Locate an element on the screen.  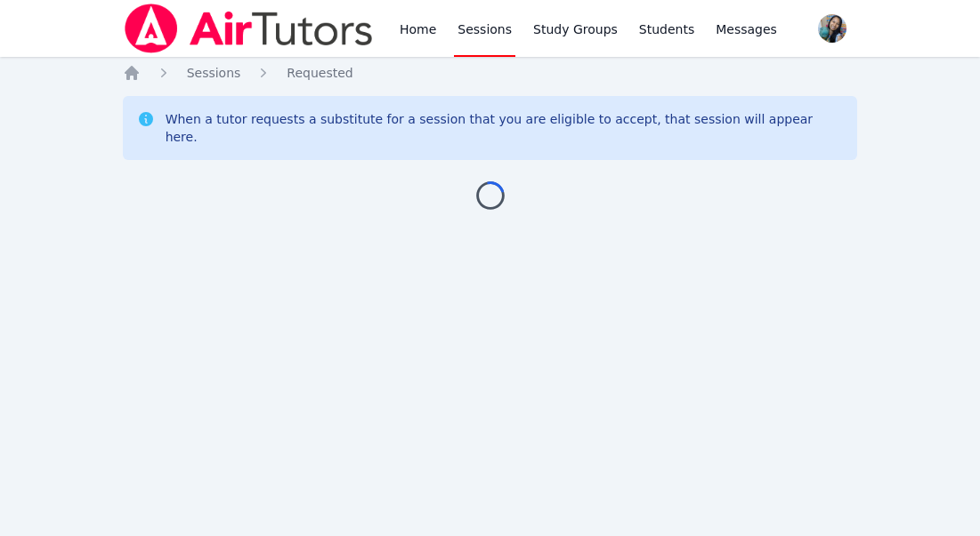
span: Sessions is located at coordinates (213, 73).